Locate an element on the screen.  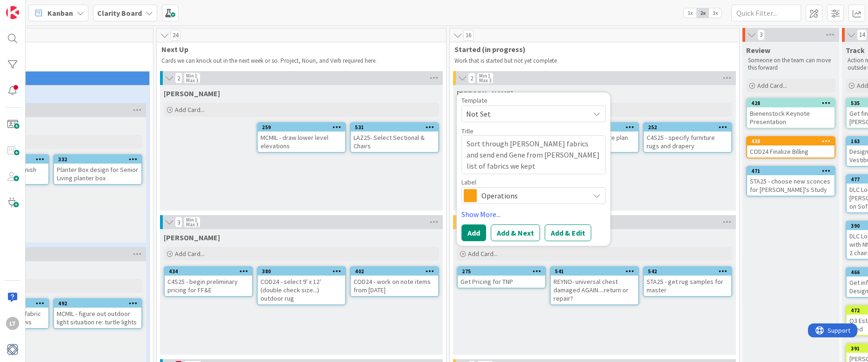
div: MCMIL - draw lower level elevations is located at coordinates (302, 141).